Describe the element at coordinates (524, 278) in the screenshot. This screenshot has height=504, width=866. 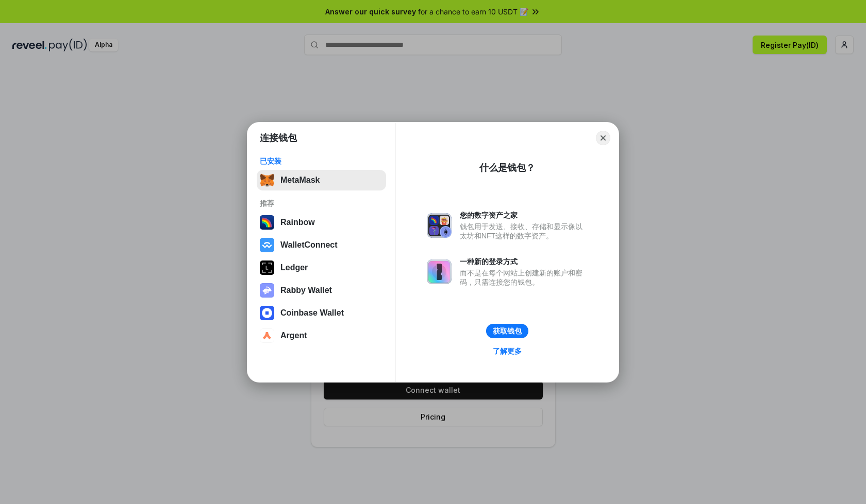
I see `div: 而不是在每个网站上创建新的账户和密码，只需连接您的钱包。` at that location.